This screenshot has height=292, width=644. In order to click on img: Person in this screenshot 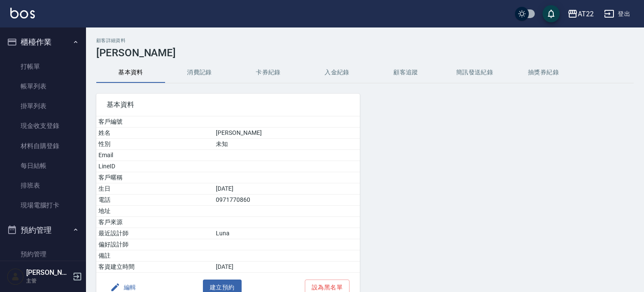, I will do `click(16, 276)`.